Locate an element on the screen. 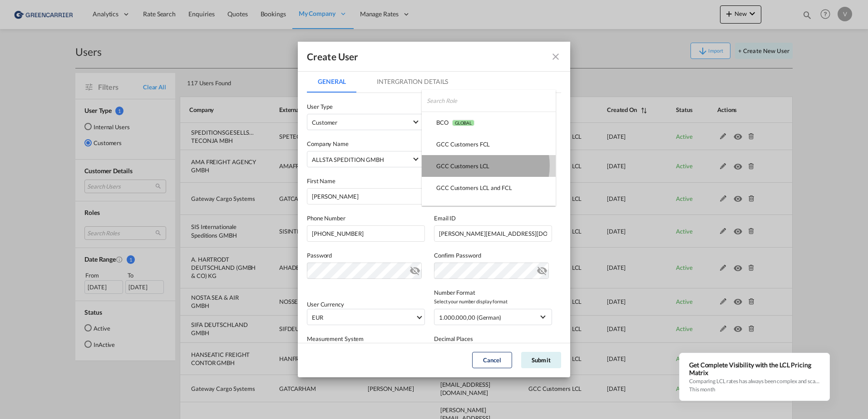  div: GCC Customers LCL is located at coordinates (463, 166).